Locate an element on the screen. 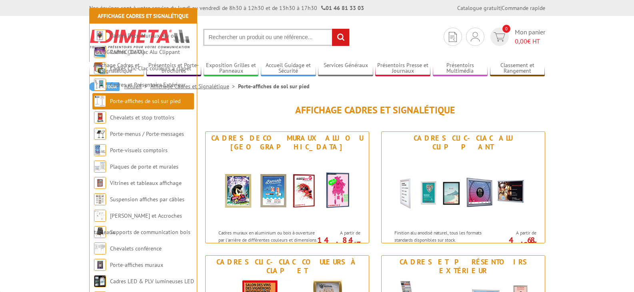 Image resolution: width=634 pixels, height=292 pixels. img: Chevalets et stop trottoirs is located at coordinates (100, 118).